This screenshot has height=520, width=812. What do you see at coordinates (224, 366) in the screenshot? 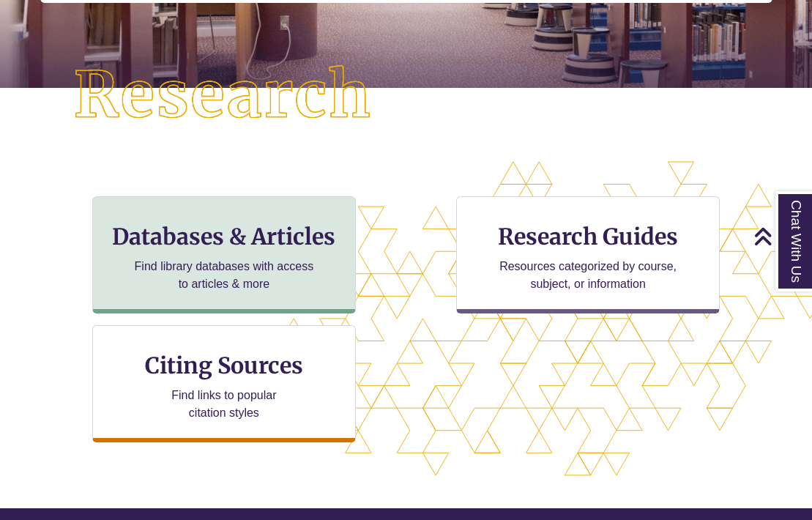
I see `h3: Citing Sources` at bounding box center [224, 366].